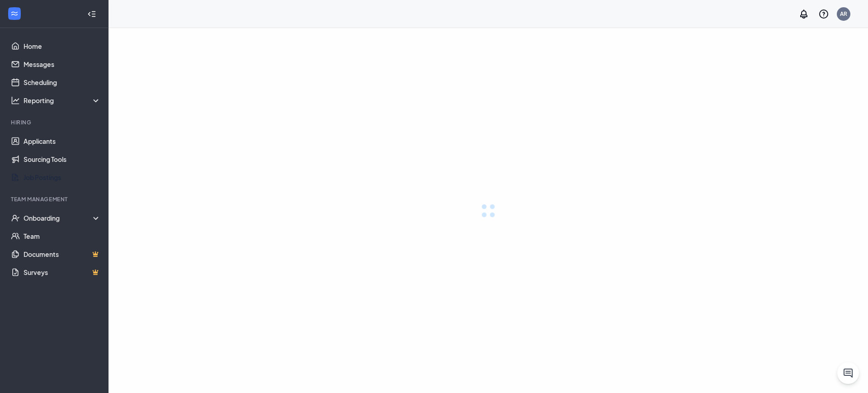  Describe the element at coordinates (15, 218) in the screenshot. I see `svg: UserCheck` at that location.